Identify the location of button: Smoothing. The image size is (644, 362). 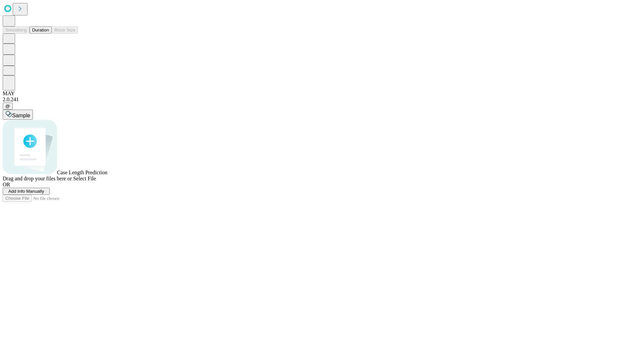
(16, 30).